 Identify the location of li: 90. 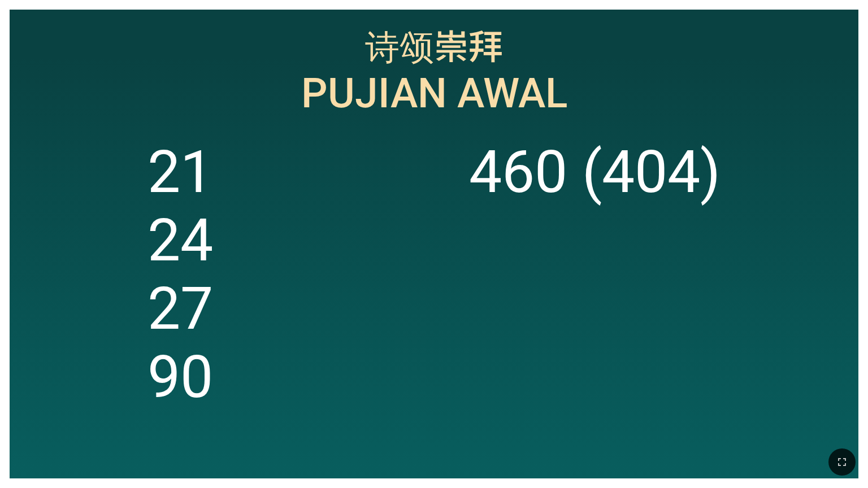
(180, 377).